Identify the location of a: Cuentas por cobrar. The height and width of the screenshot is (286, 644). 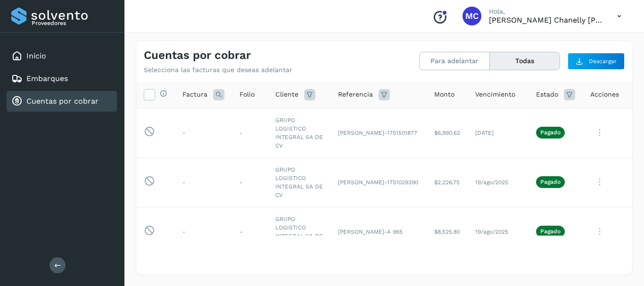
(62, 100).